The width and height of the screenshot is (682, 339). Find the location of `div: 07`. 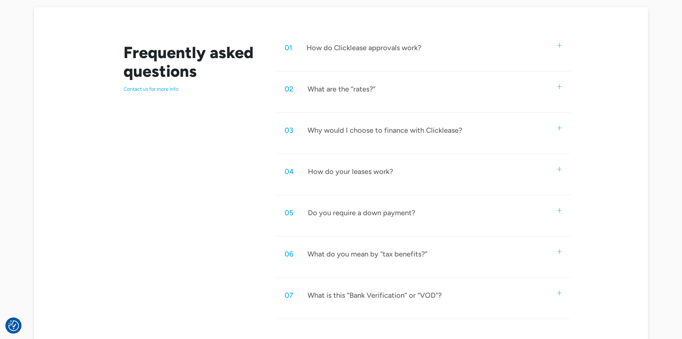

div: 07 is located at coordinates (289, 295).